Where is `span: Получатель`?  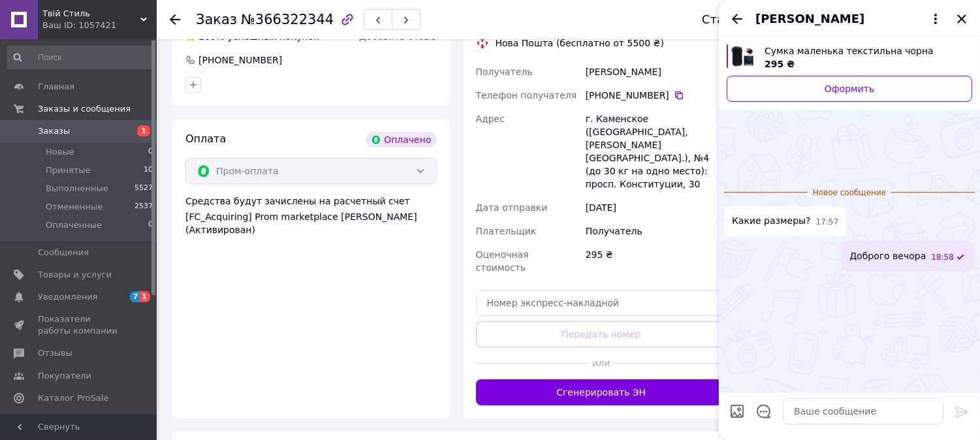 span: Получатель is located at coordinates (504, 72).